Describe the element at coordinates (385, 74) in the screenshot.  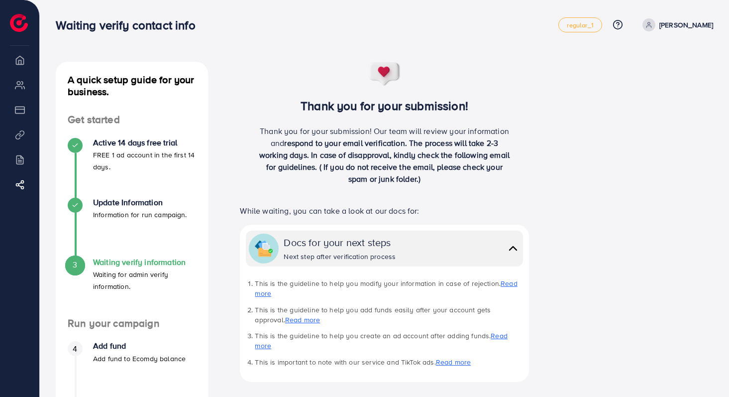
I see `img: success` at that location.